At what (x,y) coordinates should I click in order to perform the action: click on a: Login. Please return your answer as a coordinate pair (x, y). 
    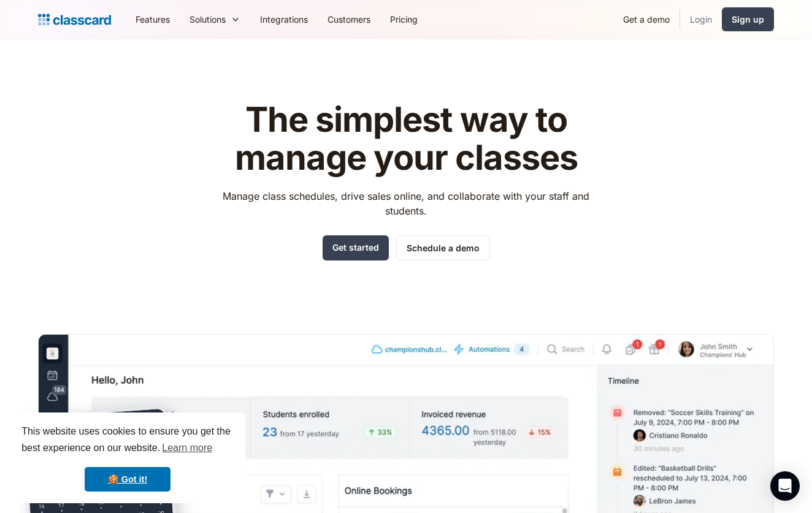
    Looking at the image, I should click on (701, 19).